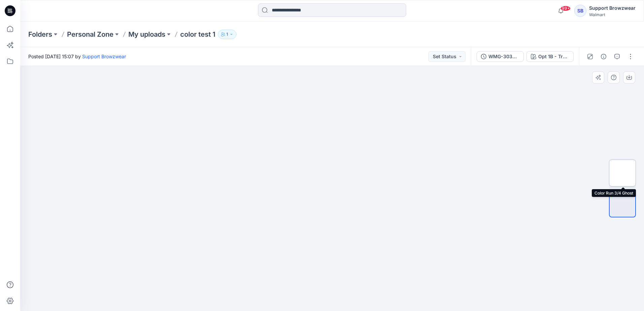 This screenshot has width=644, height=311. Describe the element at coordinates (90, 34) in the screenshot. I see `a: Personal Zone` at that location.